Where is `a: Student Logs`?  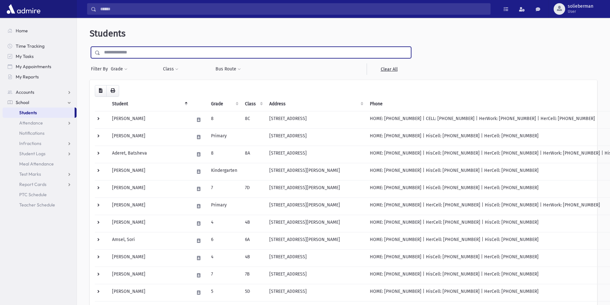 a: Student Logs is located at coordinates (39, 154).